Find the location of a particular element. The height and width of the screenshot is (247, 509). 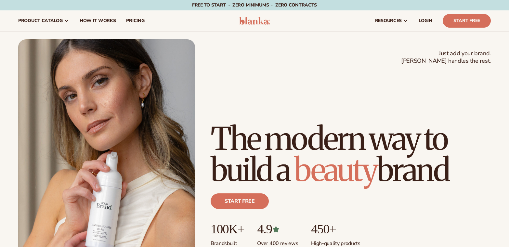

a: pricing is located at coordinates (135, 21).